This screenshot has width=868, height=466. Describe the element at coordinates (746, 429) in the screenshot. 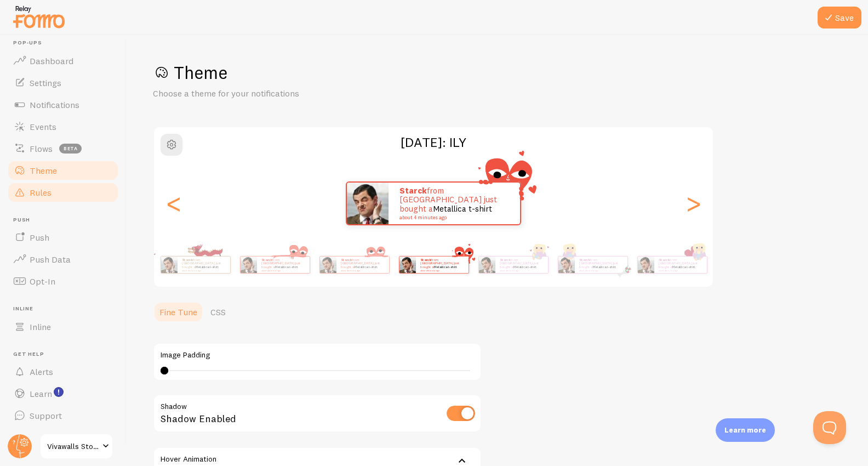

I see `p: Learn more` at that location.